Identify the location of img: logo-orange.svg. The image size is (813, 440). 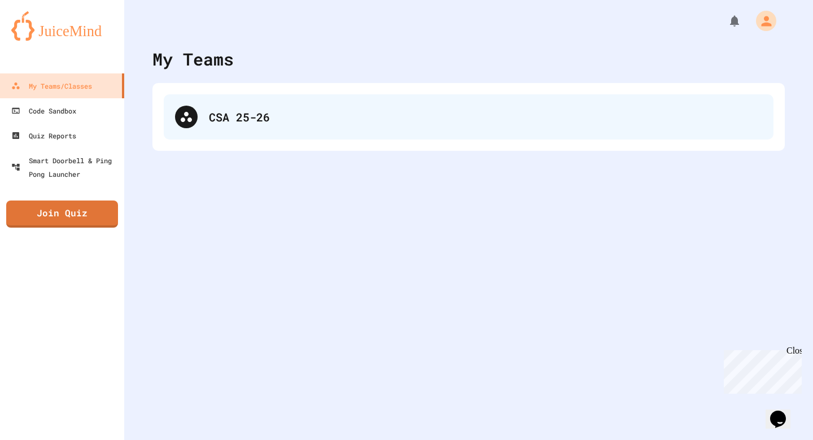
(62, 26).